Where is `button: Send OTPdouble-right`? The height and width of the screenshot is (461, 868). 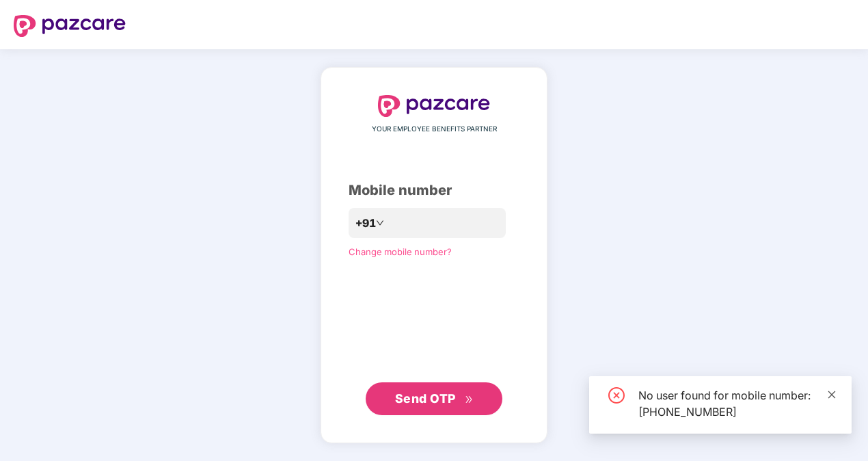 button: Send OTPdouble-right is located at coordinates (434, 399).